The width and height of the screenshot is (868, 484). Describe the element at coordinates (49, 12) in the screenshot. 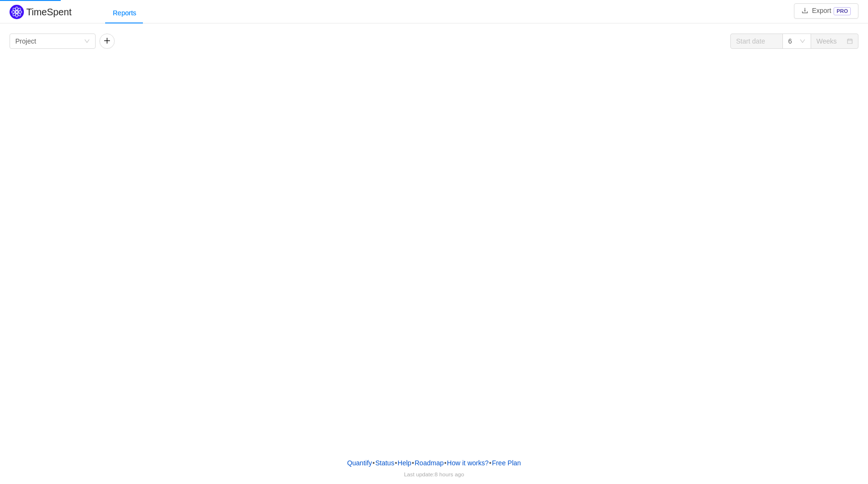

I see `h2: TimeSpent` at that location.